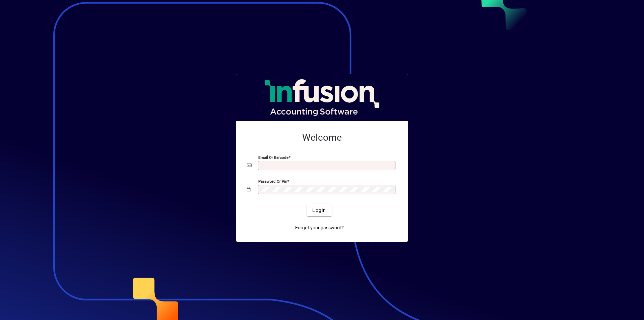  I want to click on h2: Welcome, so click(322, 138).